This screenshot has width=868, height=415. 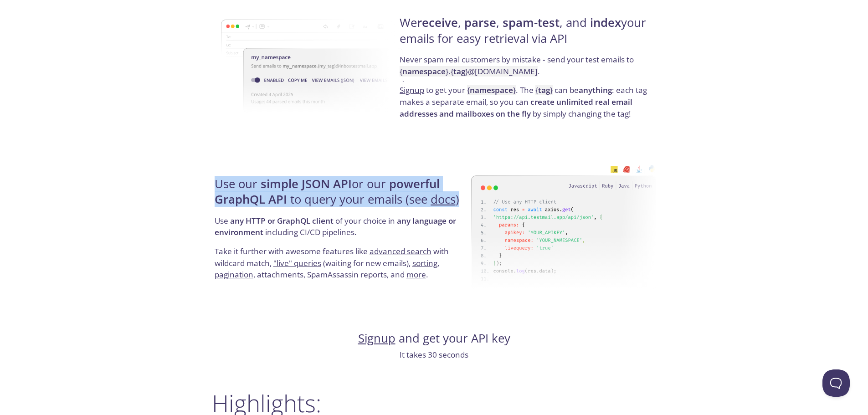 I want to click on img: api, so click(x=564, y=228).